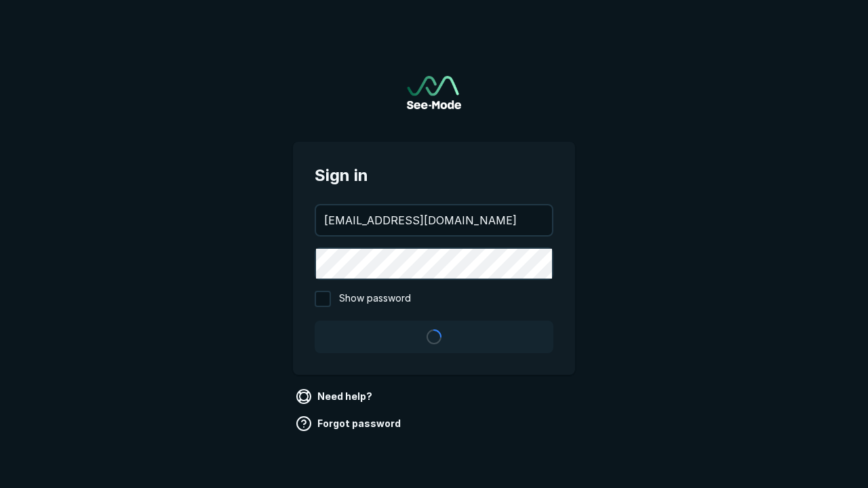 The image size is (868, 488). What do you see at coordinates (434, 220) in the screenshot?
I see `input: your@email.com` at bounding box center [434, 220].